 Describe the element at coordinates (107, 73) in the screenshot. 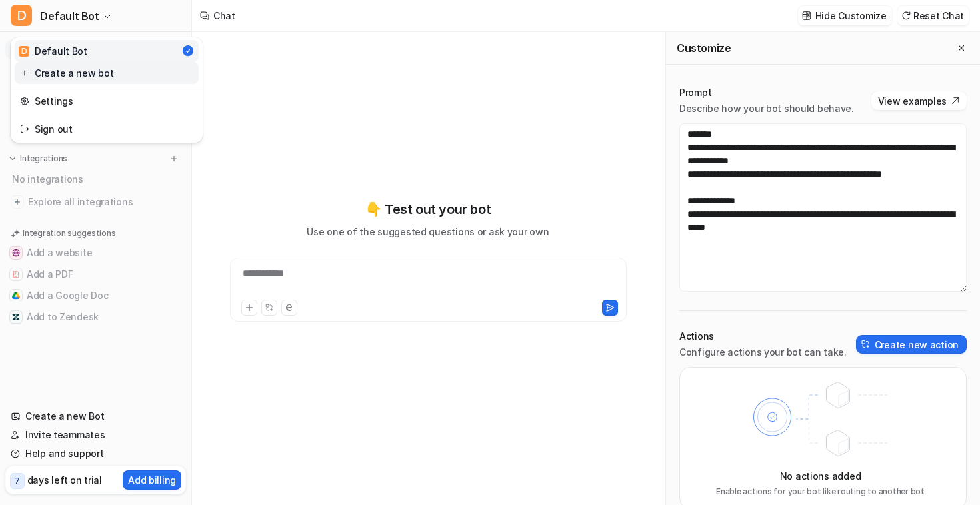

I see `a: Create a new bot` at that location.